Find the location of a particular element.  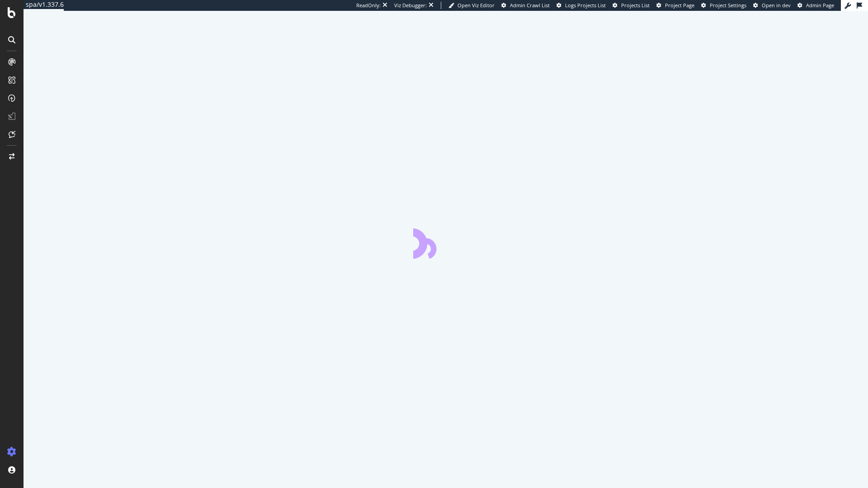

span: Project Page is located at coordinates (680, 5).